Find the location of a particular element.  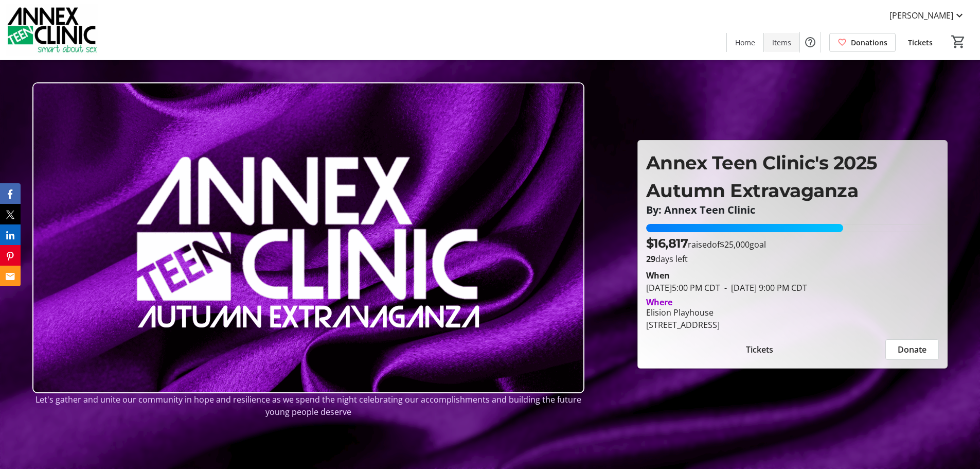

img: Campaign CTA Media Photo is located at coordinates (308, 237).